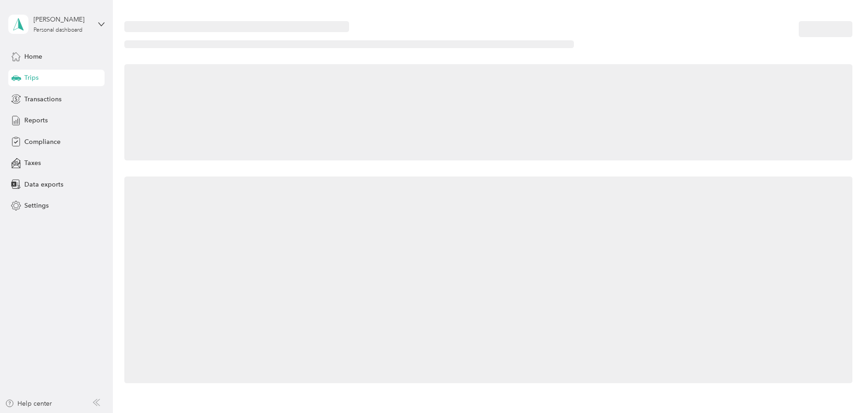  I want to click on span: Home, so click(33, 56).